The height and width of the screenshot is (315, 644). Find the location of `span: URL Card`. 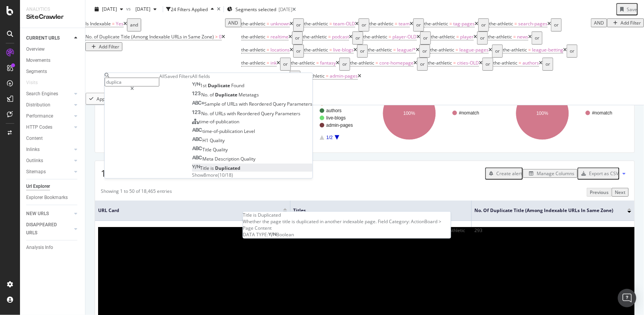

span: URL Card is located at coordinates (189, 210).